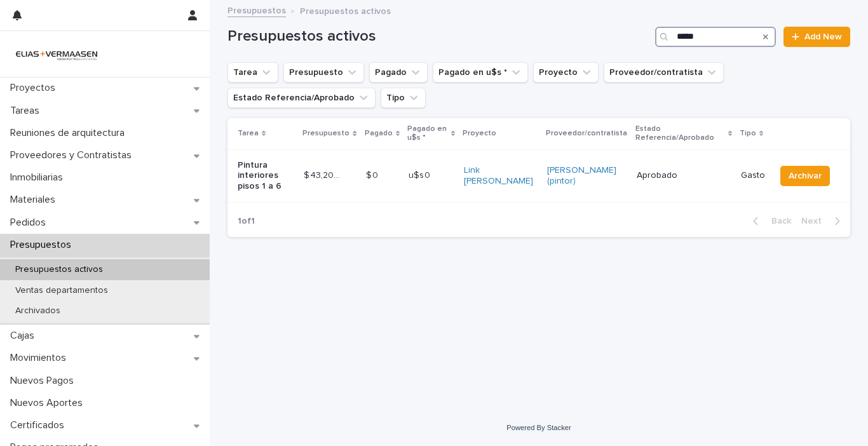 This screenshot has width=868, height=446. Describe the element at coordinates (325, 174) in the screenshot. I see `p: $ 43,200,000.00` at that location.